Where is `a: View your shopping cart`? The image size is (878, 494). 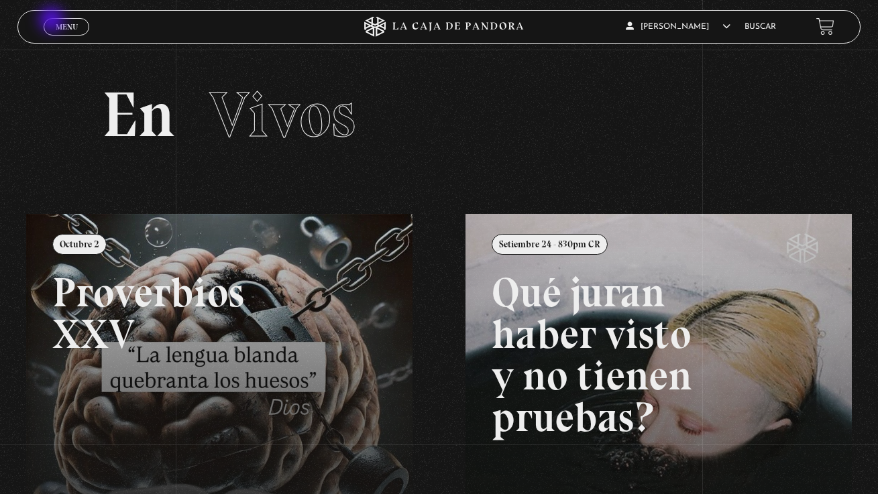
a: View your shopping cart is located at coordinates (825, 26).